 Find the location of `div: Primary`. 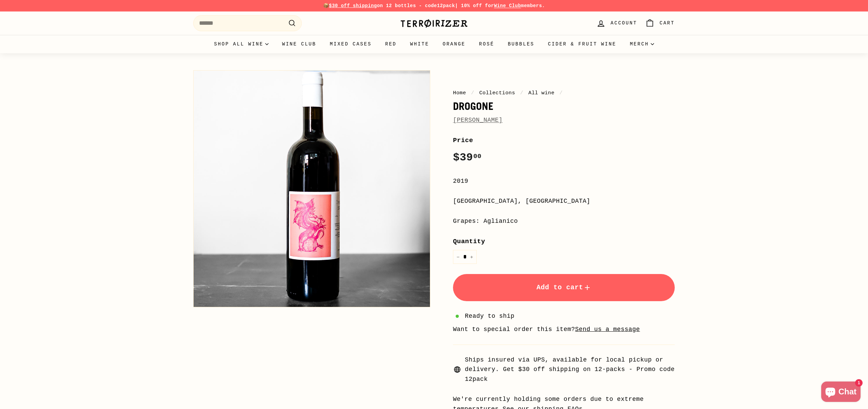

div: Primary is located at coordinates (434, 44).